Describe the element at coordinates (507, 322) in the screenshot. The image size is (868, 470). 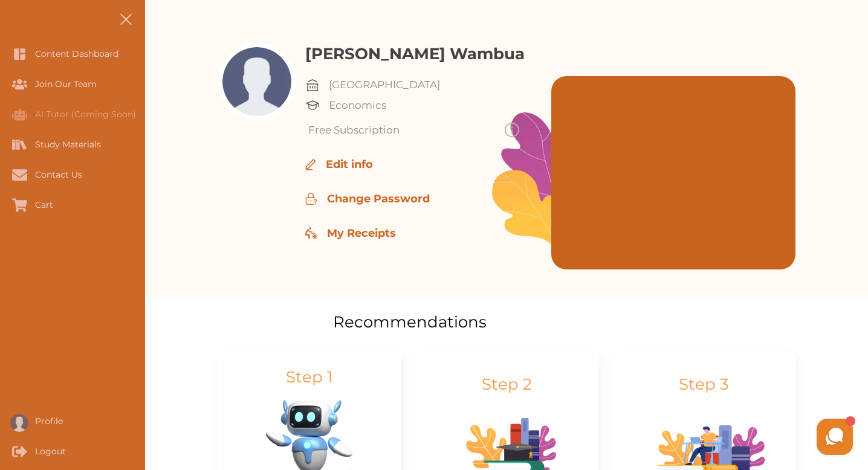
I see `p: Recommendations` at that location.